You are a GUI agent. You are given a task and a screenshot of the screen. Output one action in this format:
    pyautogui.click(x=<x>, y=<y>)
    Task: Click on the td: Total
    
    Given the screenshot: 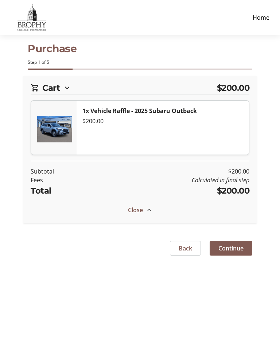 What is the action you would take?
    pyautogui.click(x=62, y=191)
    